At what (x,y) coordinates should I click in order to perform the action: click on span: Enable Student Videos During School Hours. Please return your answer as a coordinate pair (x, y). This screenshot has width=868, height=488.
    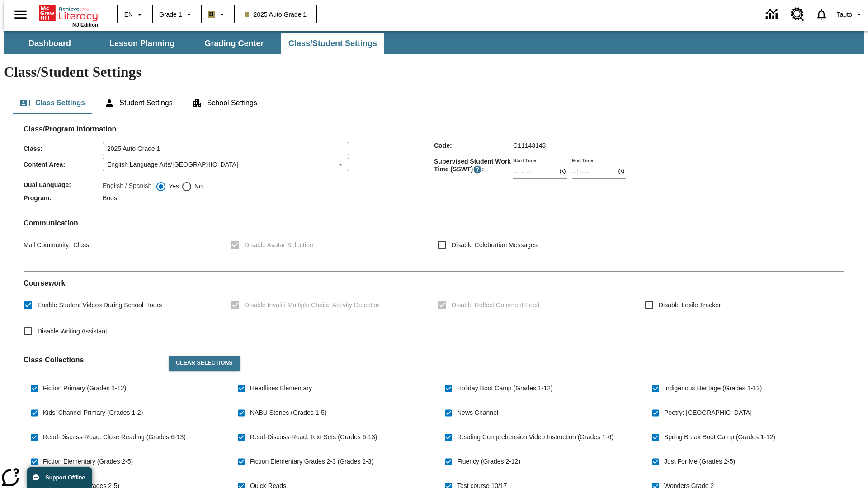
    Looking at the image, I should click on (100, 305).